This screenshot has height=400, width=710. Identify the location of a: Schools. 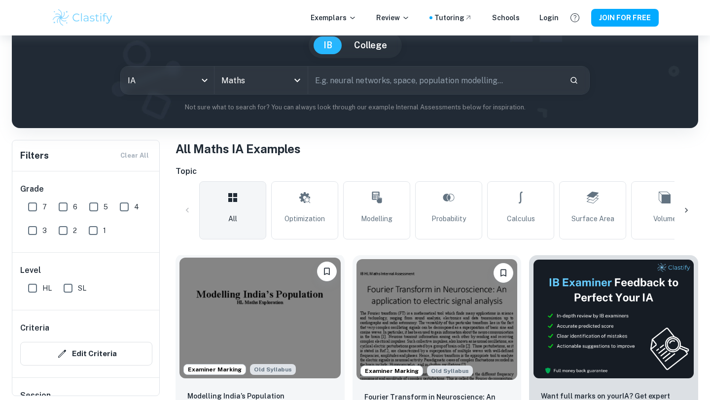
(506, 18).